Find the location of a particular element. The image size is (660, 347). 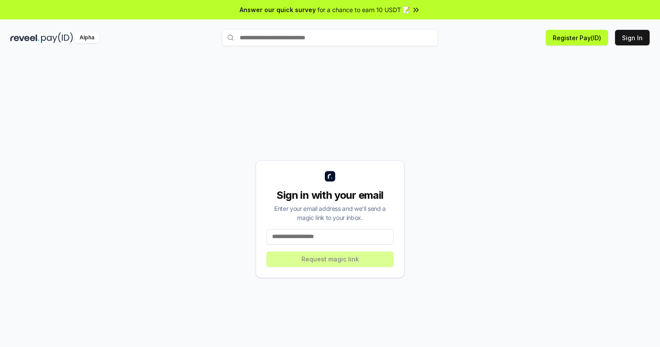

div: Enter your email address and we’ll send a magic link to your inbox. is located at coordinates (330, 213).